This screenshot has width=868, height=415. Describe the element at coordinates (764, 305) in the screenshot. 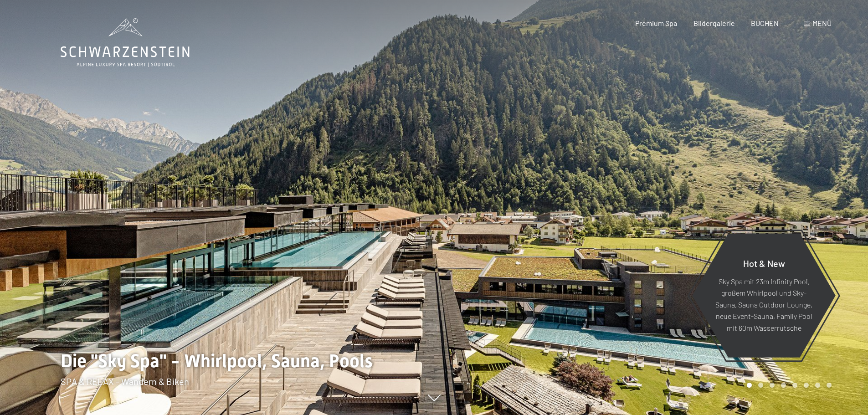

I see `p: Sky Spa mit 23m Infinity Pool, großem Whirlpool und Sky-Sauna, Sauna Outdoor Lounge, neue Event-S...` at that location.